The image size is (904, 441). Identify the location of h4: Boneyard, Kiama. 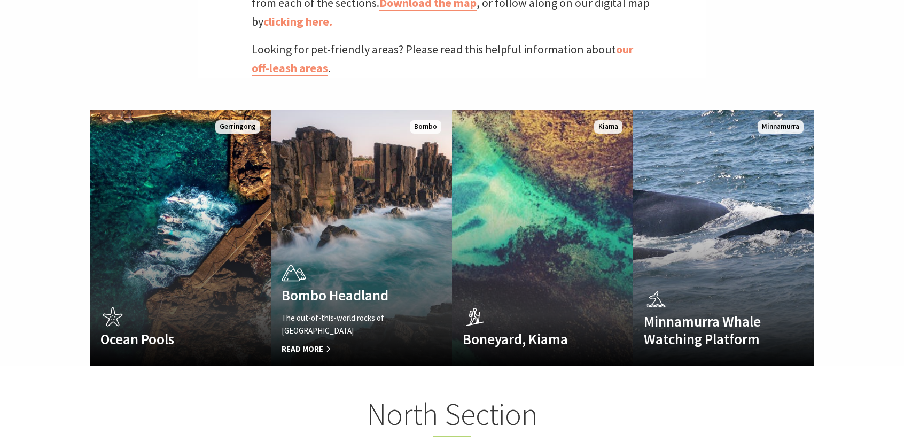
(529, 339).